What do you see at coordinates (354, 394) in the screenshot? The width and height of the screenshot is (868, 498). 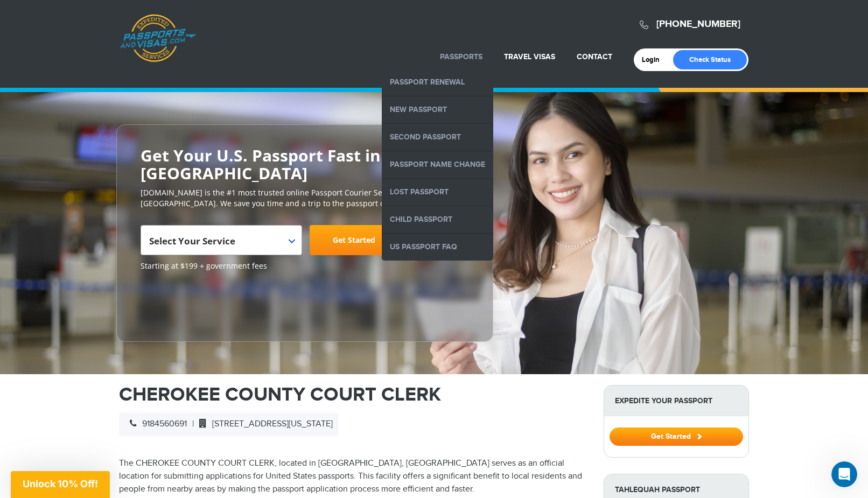 I see `h1: CHEROKEE COUNTY COURT CLERK` at bounding box center [354, 394].